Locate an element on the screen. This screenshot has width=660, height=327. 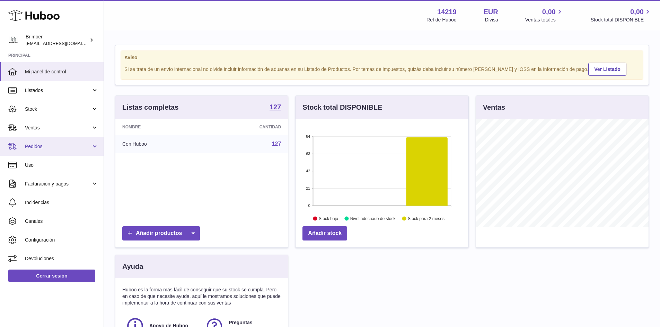
div: Divisa is located at coordinates (492, 20).